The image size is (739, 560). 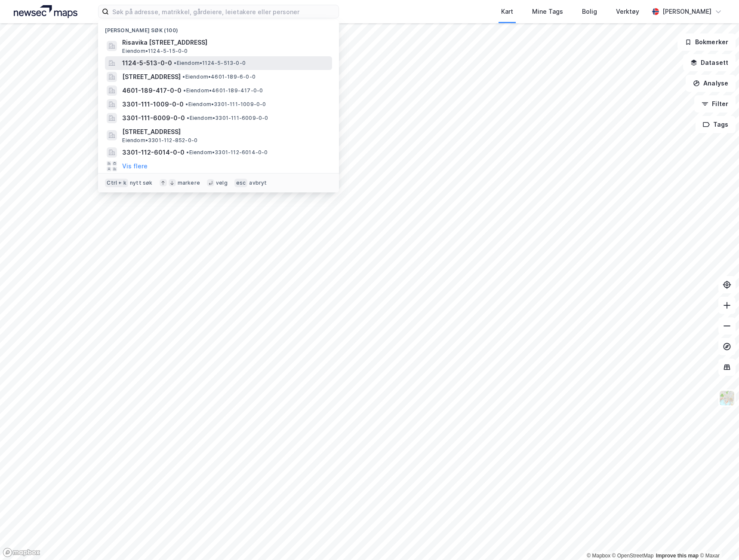 What do you see at coordinates (628, 12) in the screenshot?
I see `div: Verktøy` at bounding box center [628, 12].